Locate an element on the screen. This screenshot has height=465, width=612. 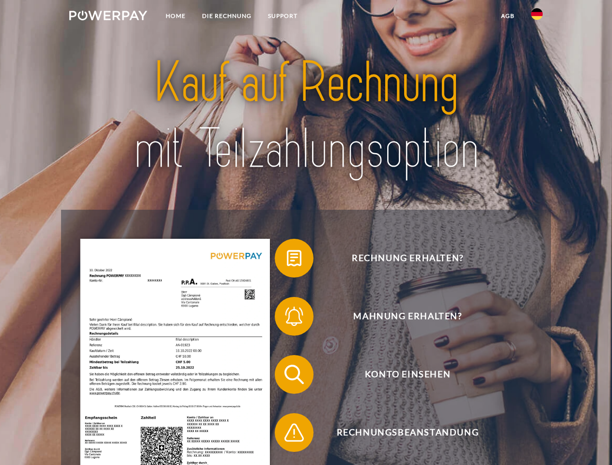
a: Konto einsehen is located at coordinates (401, 374).